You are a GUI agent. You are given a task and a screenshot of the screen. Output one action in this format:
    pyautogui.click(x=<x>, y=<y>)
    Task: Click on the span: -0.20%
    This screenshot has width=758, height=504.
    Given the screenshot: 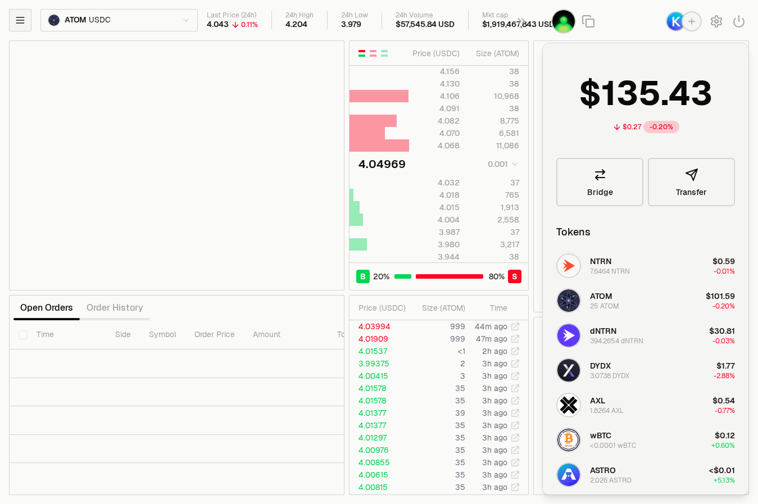 What is the action you would take?
    pyautogui.click(x=724, y=306)
    